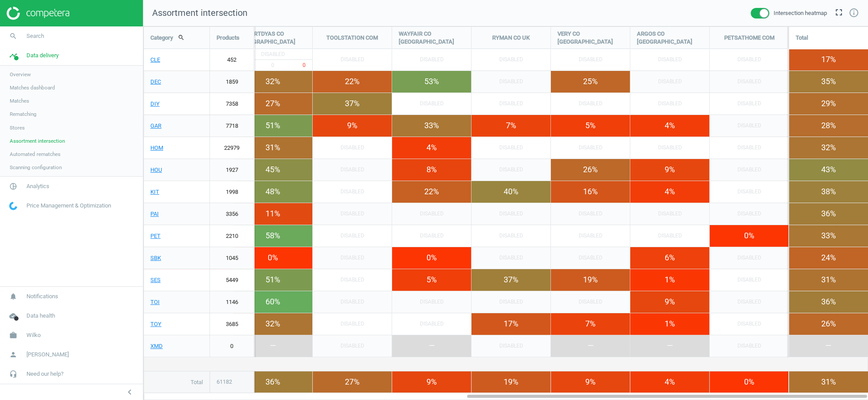 This screenshot has height=400, width=868. What do you see at coordinates (232, 82) in the screenshot?
I see `a: 1859` at bounding box center [232, 82].